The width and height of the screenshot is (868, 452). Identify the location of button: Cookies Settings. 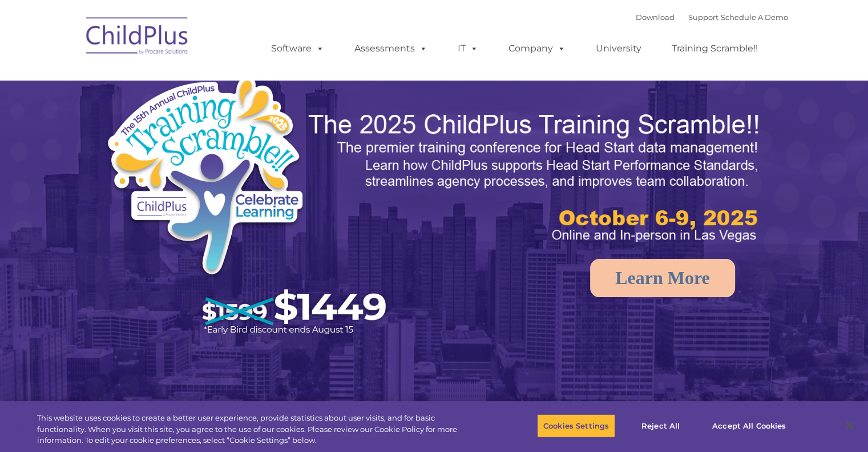
(576, 426).